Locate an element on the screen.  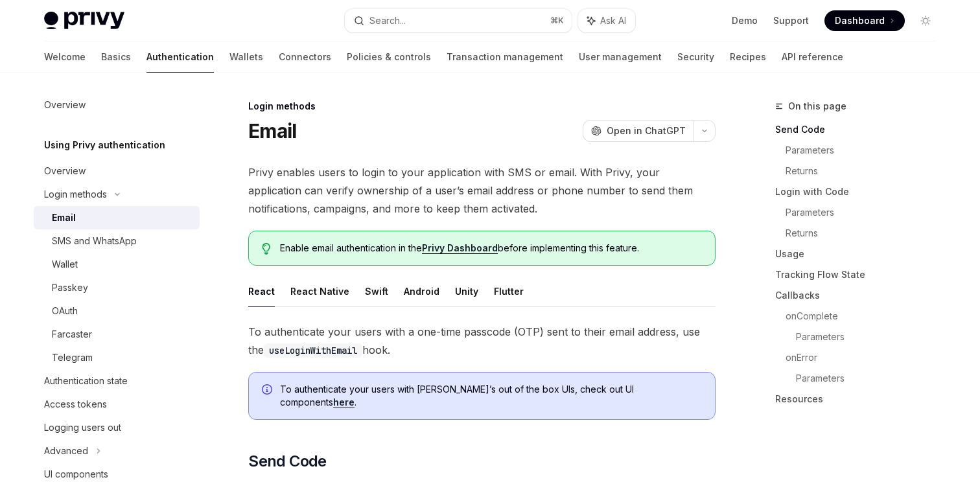
a: Logging users out is located at coordinates (117, 427).